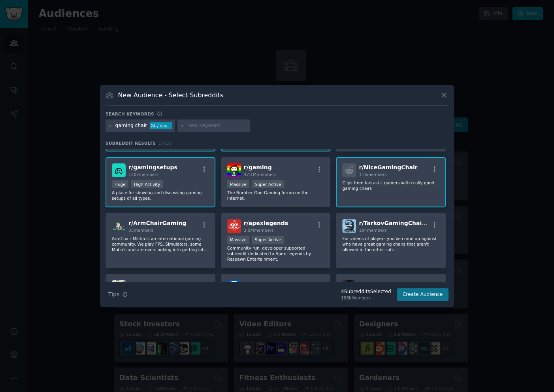 Image resolution: width=554 pixels, height=392 pixels. Describe the element at coordinates (391, 244) in the screenshot. I see `p: For videos of players you've come up against who have great gaming chairs that aren't allowed in ...` at that location.